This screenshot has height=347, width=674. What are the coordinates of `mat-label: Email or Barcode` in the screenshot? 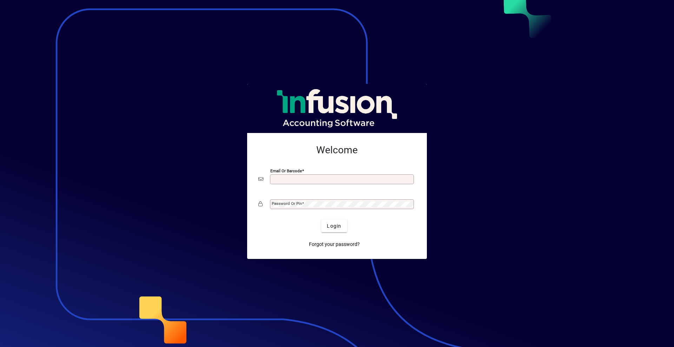 It's located at (286, 171).